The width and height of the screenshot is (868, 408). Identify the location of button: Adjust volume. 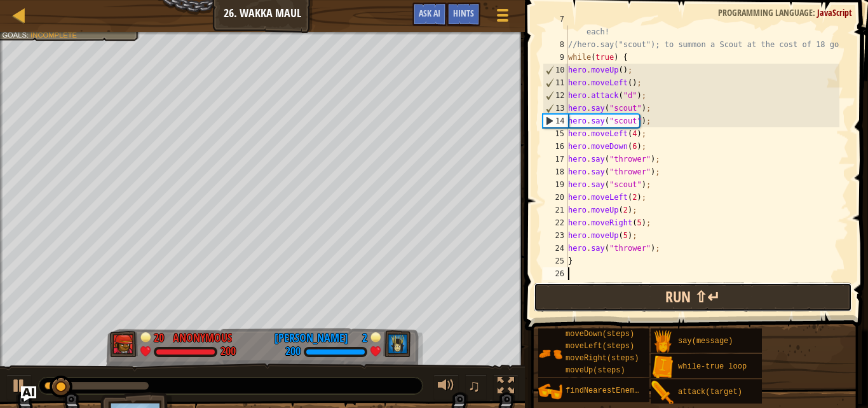
(446, 387).